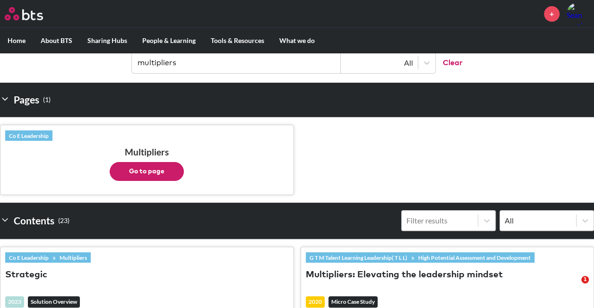 The image size is (594, 308). Describe the element at coordinates (237, 41) in the screenshot. I see `label: Tools & Resources` at that location.